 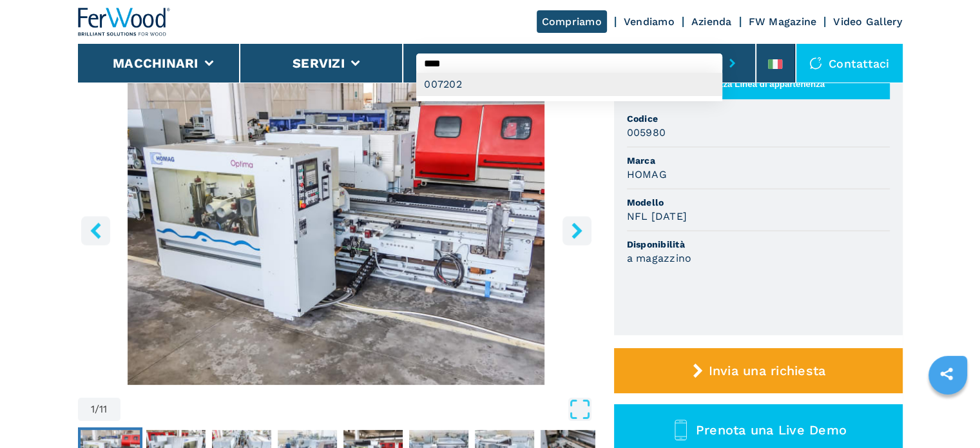 I want to click on div: Go to Slide 1, so click(x=336, y=228).